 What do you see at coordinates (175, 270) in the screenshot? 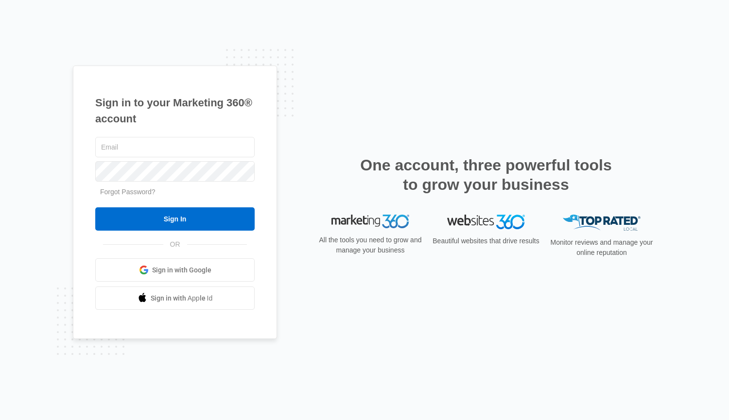
I see `a: Sign in with Google` at bounding box center [175, 270].